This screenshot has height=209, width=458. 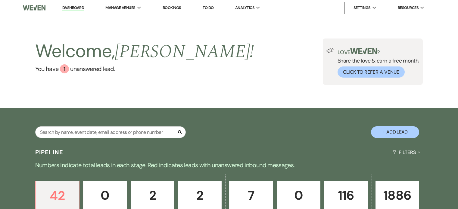 I want to click on p: 42, so click(x=57, y=196).